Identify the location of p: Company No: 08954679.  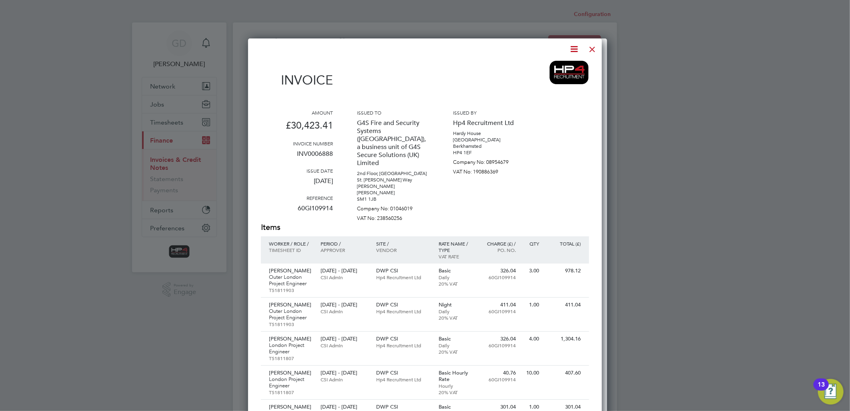
(489, 160).